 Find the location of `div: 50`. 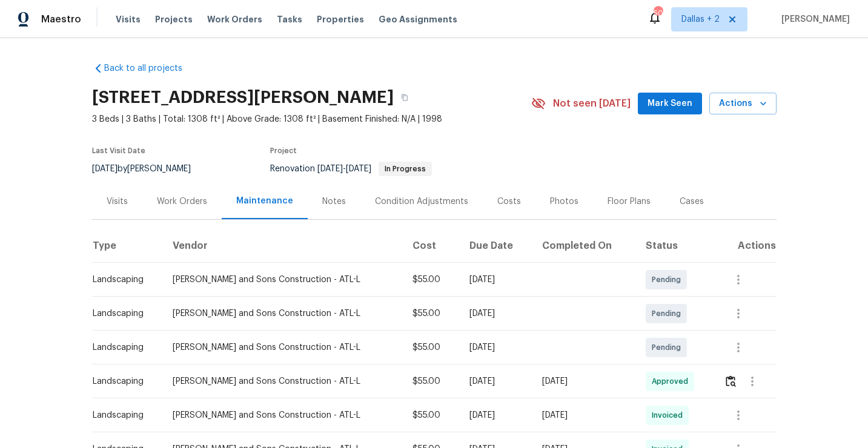

div: 50 is located at coordinates (657, 13).